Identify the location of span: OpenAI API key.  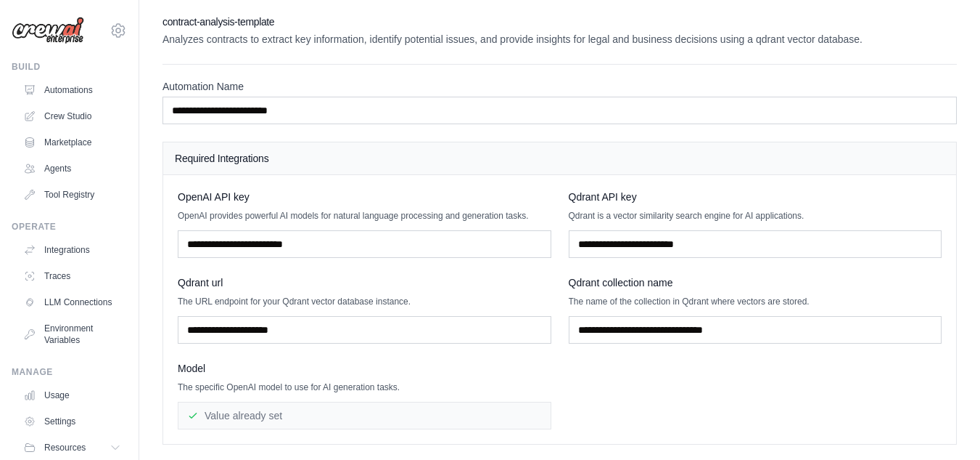
(213, 197).